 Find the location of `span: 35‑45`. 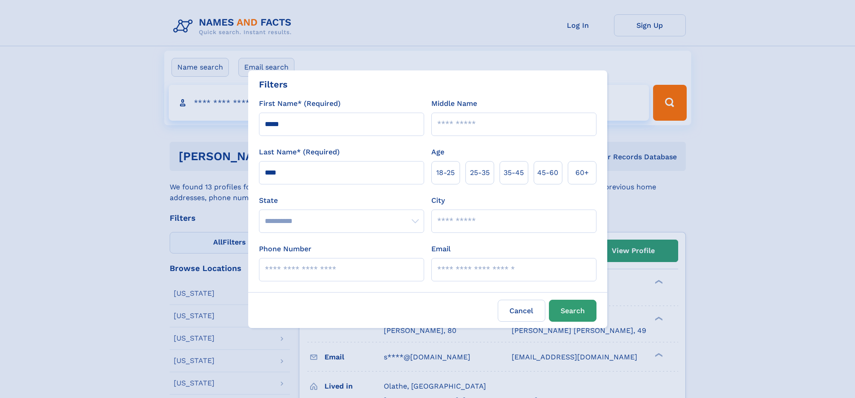

span: 35‑45 is located at coordinates (513, 173).